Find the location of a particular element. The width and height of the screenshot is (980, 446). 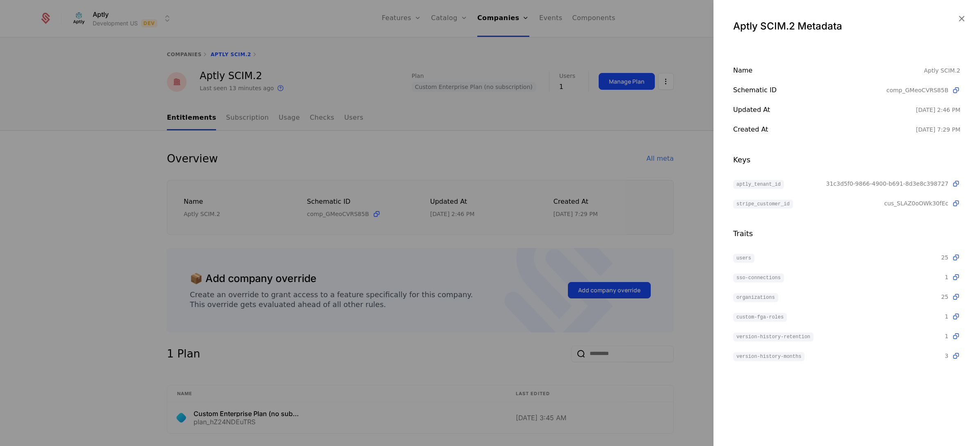

div: Updated at is located at coordinates (824, 110).